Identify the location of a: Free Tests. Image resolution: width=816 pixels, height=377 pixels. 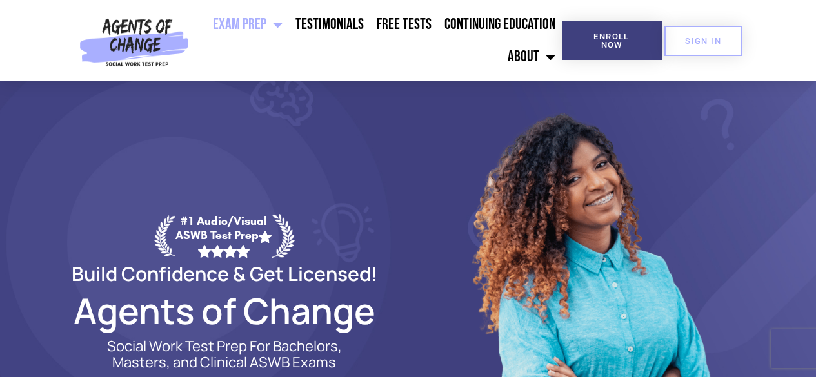
(404, 25).